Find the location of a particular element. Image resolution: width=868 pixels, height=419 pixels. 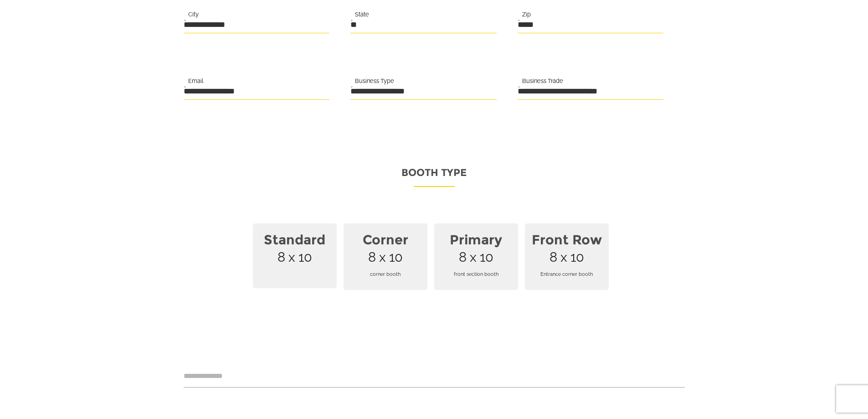

strong: Primary is located at coordinates (476, 239).